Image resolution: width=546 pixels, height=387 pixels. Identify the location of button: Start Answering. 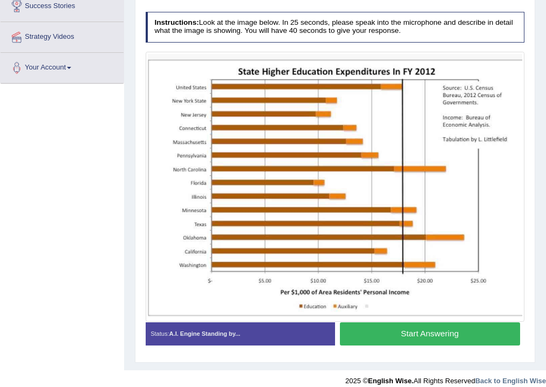
(430, 334).